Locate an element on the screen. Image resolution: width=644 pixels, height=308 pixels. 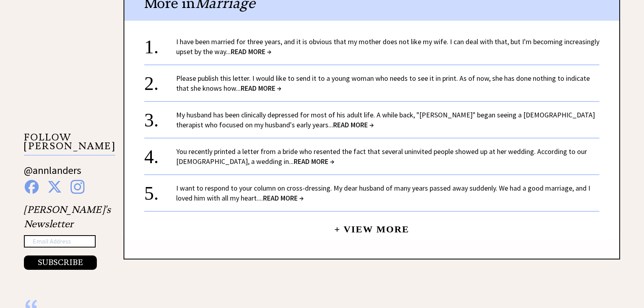
a: You recently printed a letter from a bride who resented the fact that several uninvited people sh... is located at coordinates (381, 157).